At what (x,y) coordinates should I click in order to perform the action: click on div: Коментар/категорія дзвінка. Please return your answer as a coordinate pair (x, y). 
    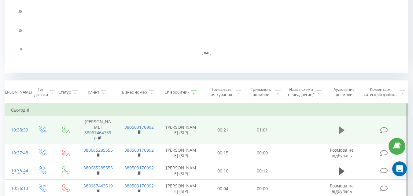
    Looking at the image, I should click on (380, 92).